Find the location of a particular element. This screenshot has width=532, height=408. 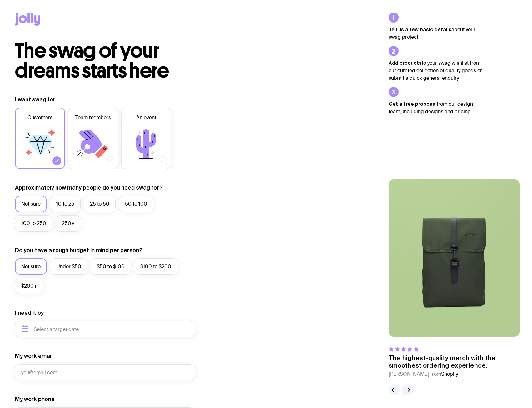

label: $100 to $200 is located at coordinates (155, 267).